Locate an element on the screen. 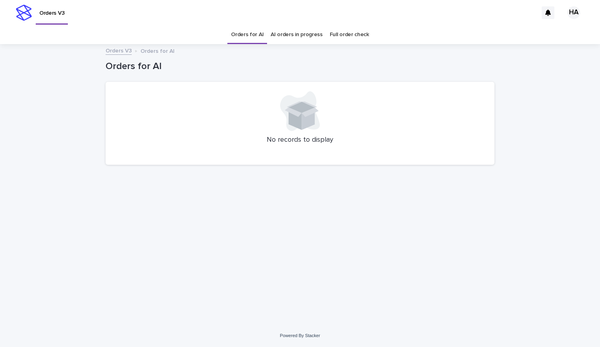 The height and width of the screenshot is (347, 600). a: Orders V3 is located at coordinates (119, 50).